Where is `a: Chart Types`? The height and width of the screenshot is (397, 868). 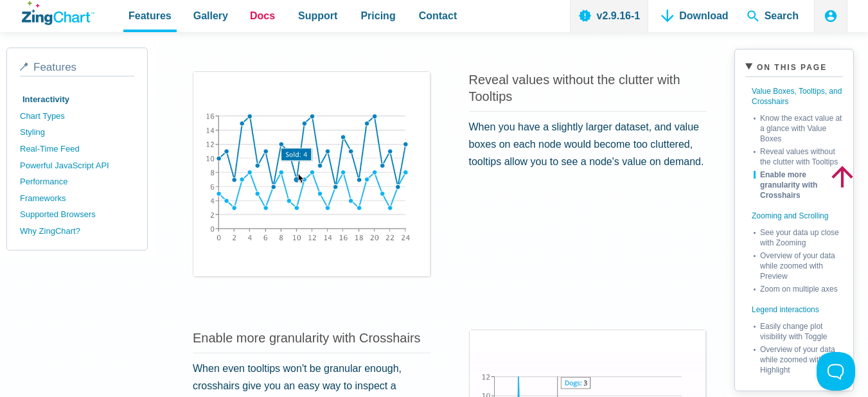
a: Chart Types is located at coordinates (77, 116).